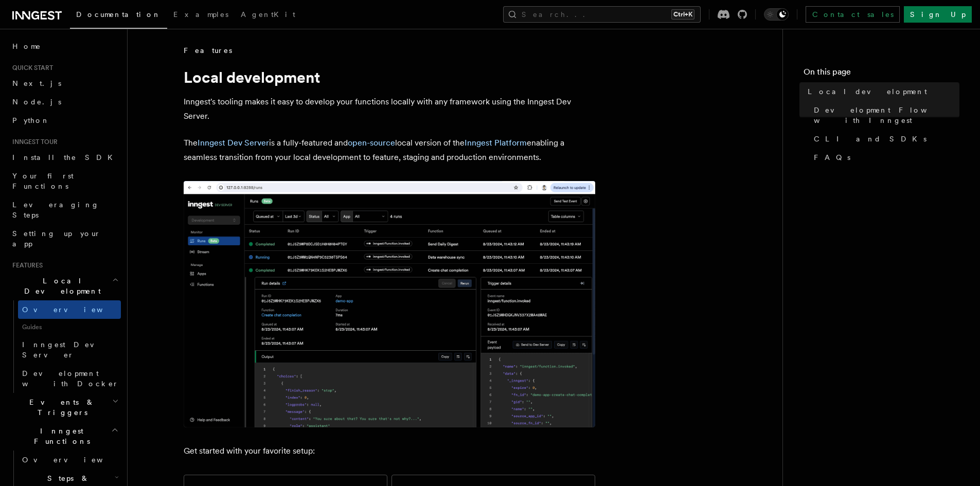 This screenshot has height=486, width=980. I want to click on button: Toggle dark mode, so click(776, 15).